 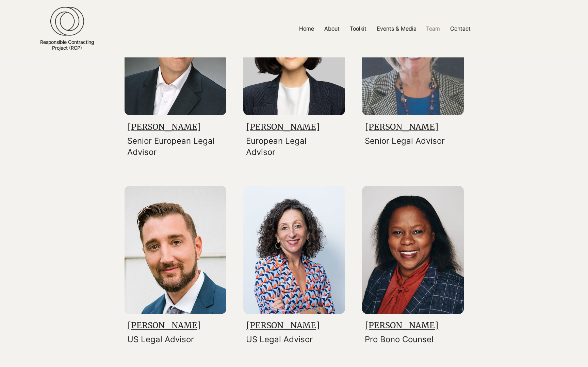 I want to click on a: Responsible ContractingProject (RCP), so click(x=67, y=45).